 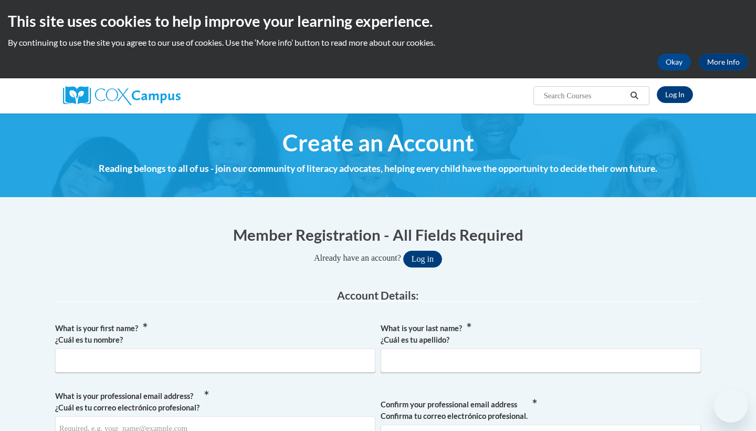 I want to click on label: What is your professional email address? ¿Cuál es tu correo electrónico profesional?, so click(x=215, y=402).